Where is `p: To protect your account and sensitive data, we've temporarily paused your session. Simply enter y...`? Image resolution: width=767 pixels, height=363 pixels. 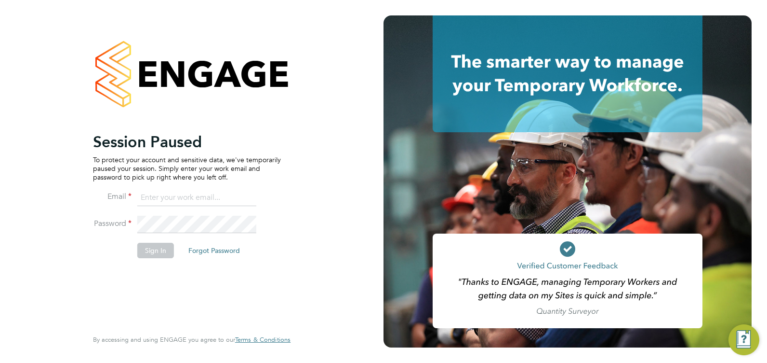
p: To protect your account and sensitive data, we've temporarily paused your session. Simply enter y... is located at coordinates (187, 168).